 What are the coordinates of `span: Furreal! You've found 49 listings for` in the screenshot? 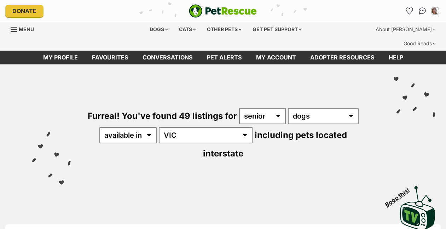 It's located at (162, 116).